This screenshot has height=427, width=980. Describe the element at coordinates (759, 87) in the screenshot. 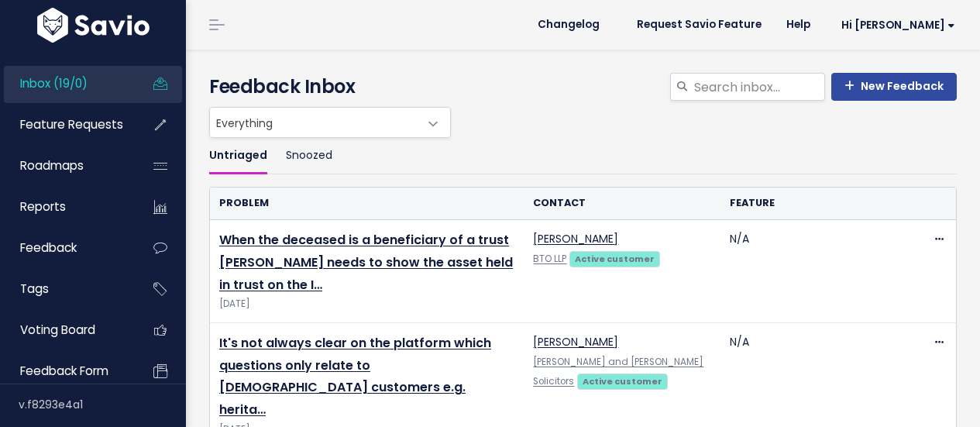

I see `input: Search inbox...` at that location.